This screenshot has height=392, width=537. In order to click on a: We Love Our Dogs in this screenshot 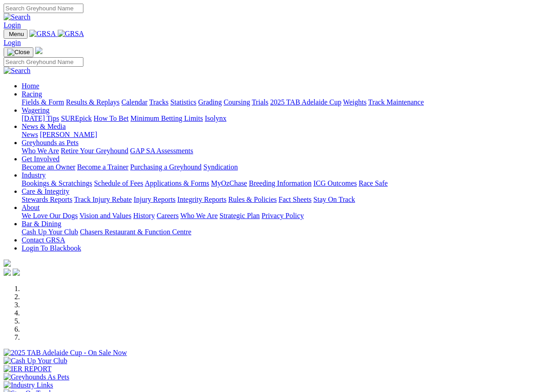, I will do `click(50, 215)`.